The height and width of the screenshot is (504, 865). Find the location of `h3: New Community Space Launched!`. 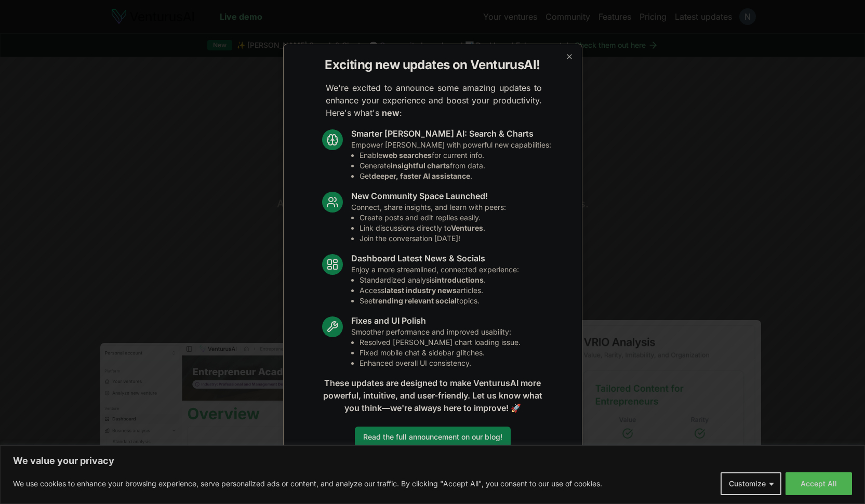

h3: New Community Space Launched! is located at coordinates (428, 195).